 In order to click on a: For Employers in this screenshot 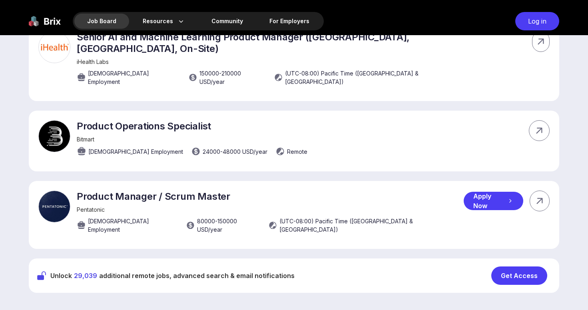, I will do `click(289, 21)`.